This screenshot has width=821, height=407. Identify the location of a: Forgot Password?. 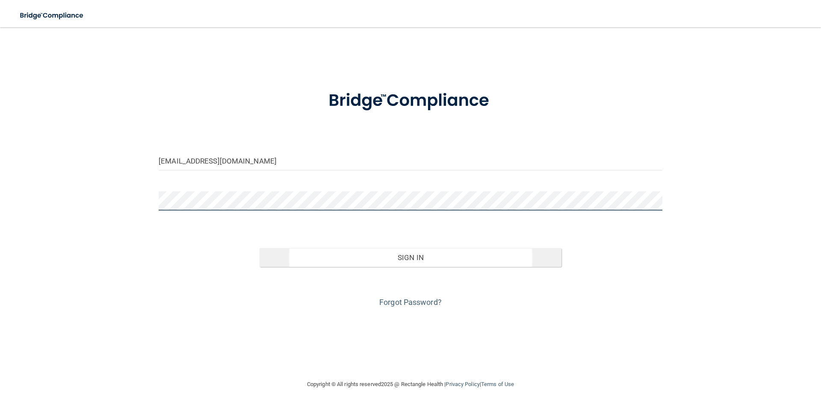
(410, 302).